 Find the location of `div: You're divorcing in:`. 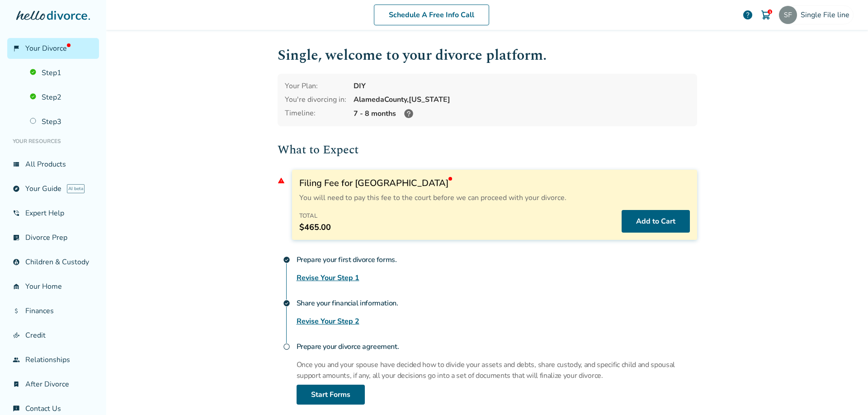

div: You're divorcing in: is located at coordinates (316, 100).